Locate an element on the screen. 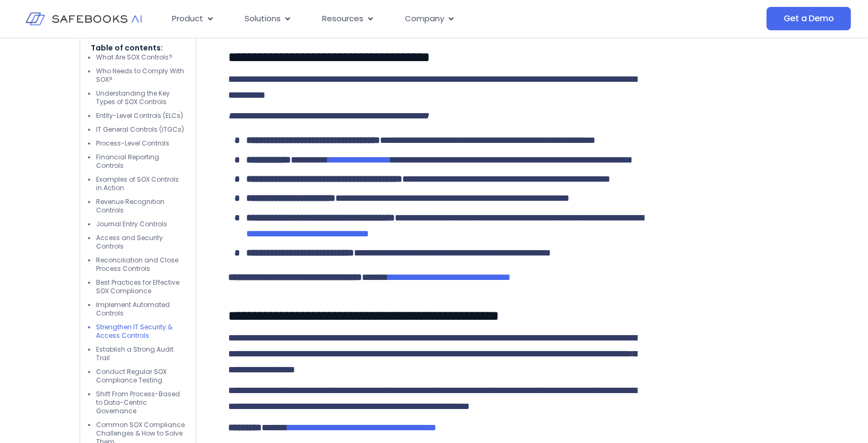 Image resolution: width=868 pixels, height=443 pixels. li: Examples of SOX Controls in Action is located at coordinates (141, 183).